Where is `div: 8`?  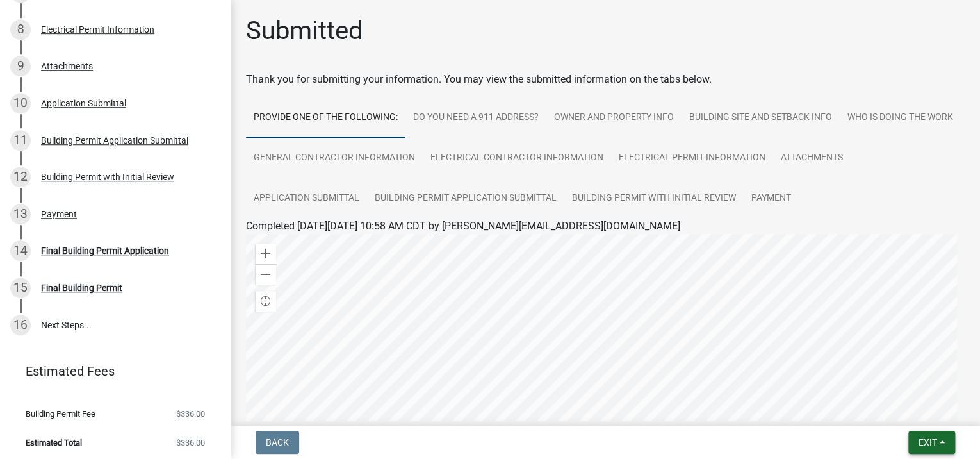 div: 8 is located at coordinates (20, 30).